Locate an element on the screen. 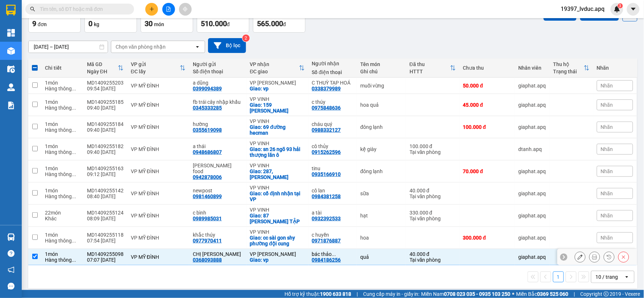  div: hoa is located at coordinates (381, 238).